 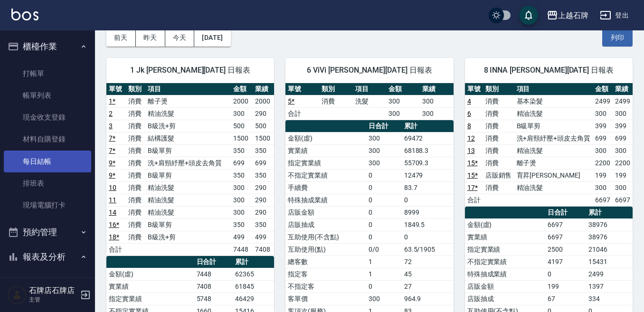 I want to click on th: 項目, so click(x=554, y=89).